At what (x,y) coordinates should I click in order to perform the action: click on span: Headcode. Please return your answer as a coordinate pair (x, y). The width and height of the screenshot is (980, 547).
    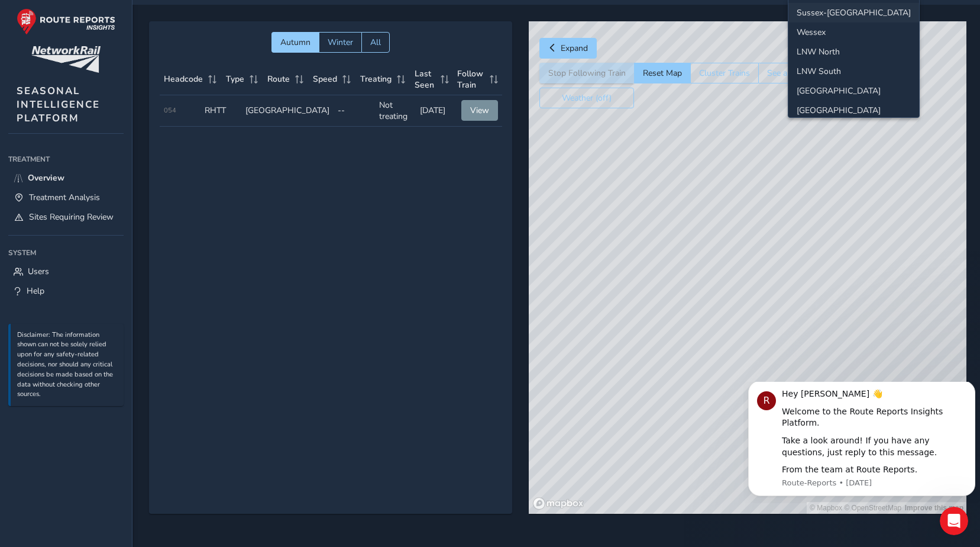
    Looking at the image, I should click on (184, 79).